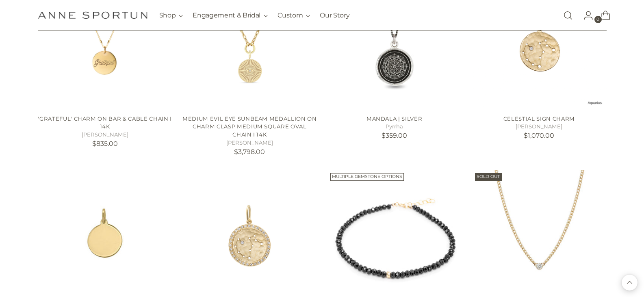  I want to click on a: Celestial Sign Charm, so click(539, 119).